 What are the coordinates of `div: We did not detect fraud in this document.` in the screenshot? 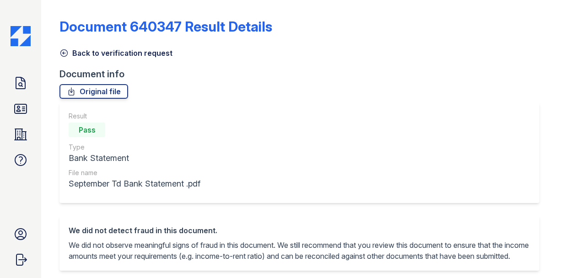 It's located at (299, 231).